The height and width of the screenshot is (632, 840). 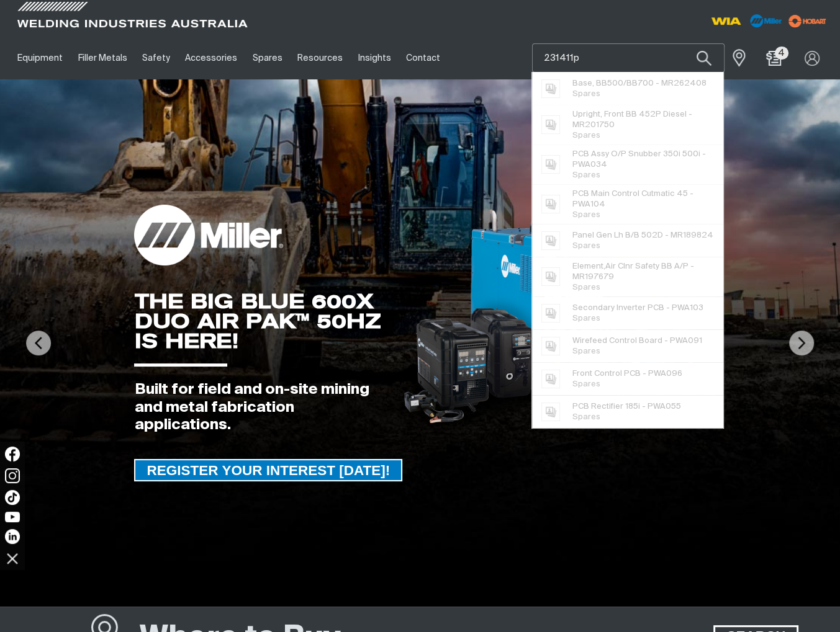 I want to click on span: Secondary Inverter PCB - PWA103, so click(x=637, y=308).